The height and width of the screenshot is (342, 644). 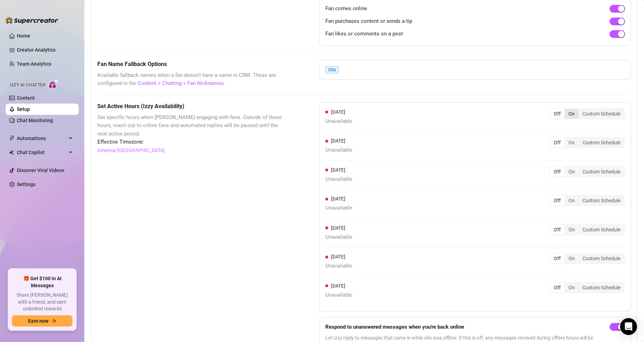 What do you see at coordinates (54, 321) in the screenshot?
I see `span: arrow-right` at bounding box center [54, 321].